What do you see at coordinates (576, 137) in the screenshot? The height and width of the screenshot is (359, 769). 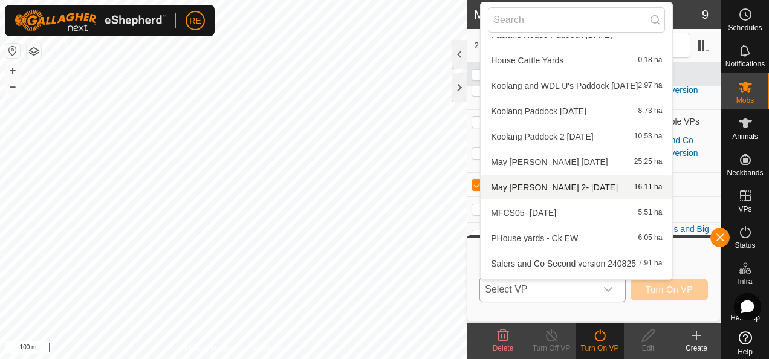 I see `li: Koolang Paddock 2 22.08.2025` at bounding box center [576, 137].